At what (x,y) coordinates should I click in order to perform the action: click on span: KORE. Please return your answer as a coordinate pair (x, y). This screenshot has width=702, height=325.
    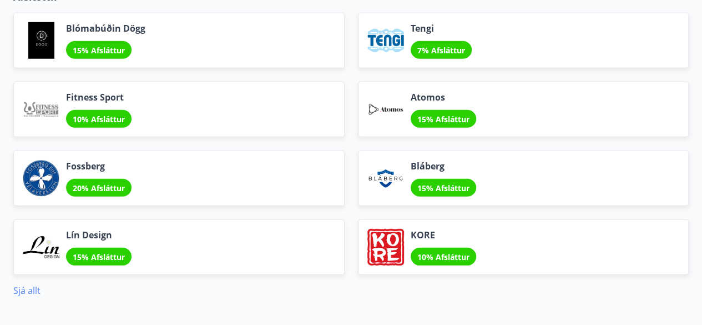
    Looking at the image, I should click on (444, 235).